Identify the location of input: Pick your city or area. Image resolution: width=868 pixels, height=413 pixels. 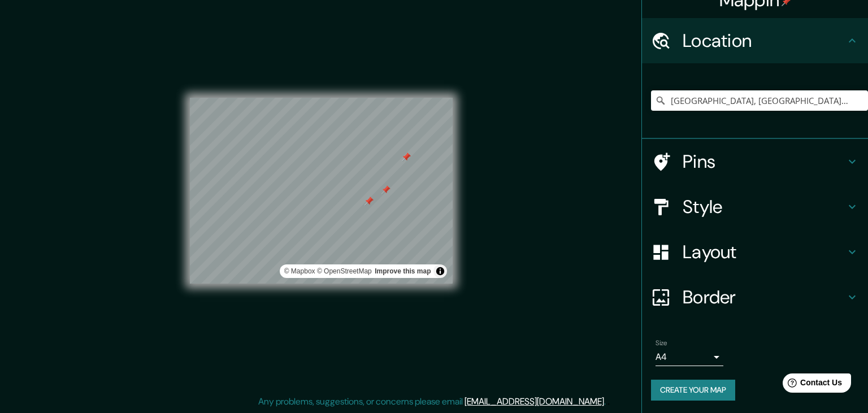
(759, 100).